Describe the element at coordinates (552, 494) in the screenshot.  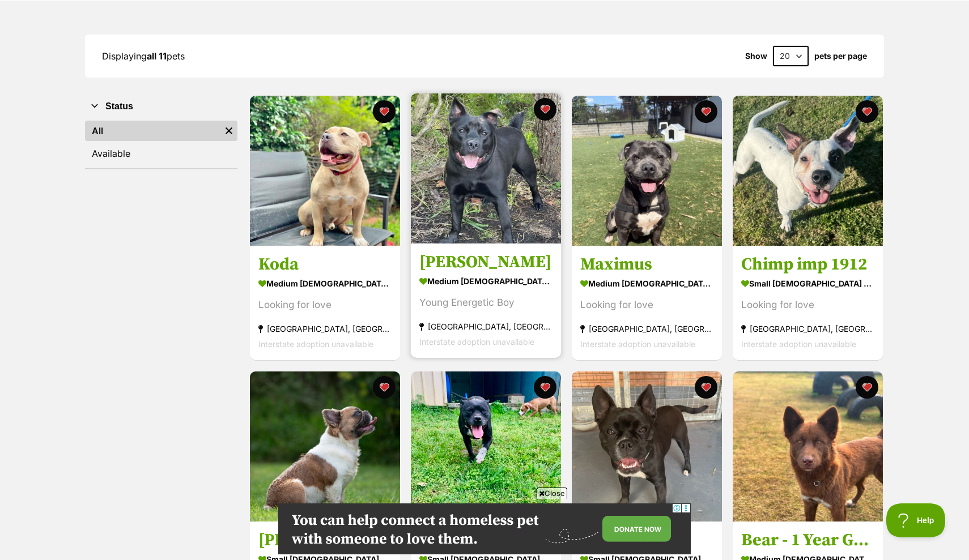
I see `span: Close` at that location.